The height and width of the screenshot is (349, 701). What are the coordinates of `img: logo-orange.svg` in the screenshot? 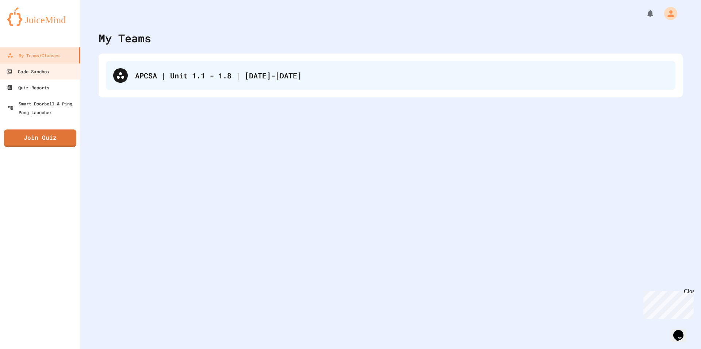 It's located at (40, 17).